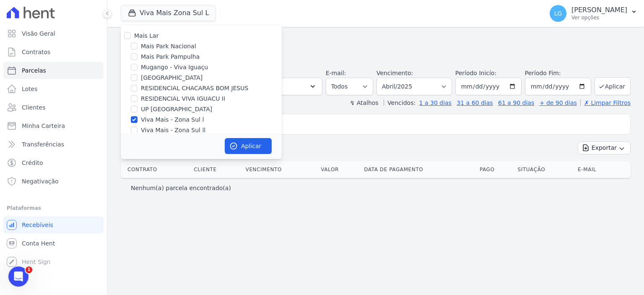  Describe the element at coordinates (53, 70) in the screenshot. I see `a: Parcelas` at that location.